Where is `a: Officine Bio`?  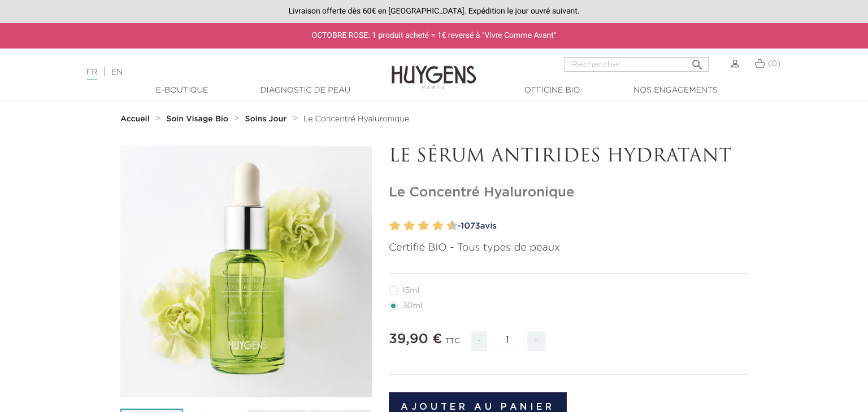
a: Officine Bio is located at coordinates (552, 91).